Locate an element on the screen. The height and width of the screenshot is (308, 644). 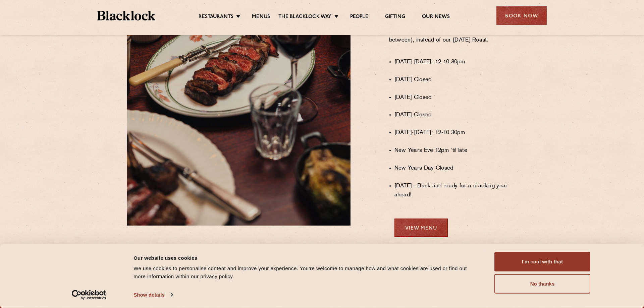
a: Gifting is located at coordinates (395, 17).